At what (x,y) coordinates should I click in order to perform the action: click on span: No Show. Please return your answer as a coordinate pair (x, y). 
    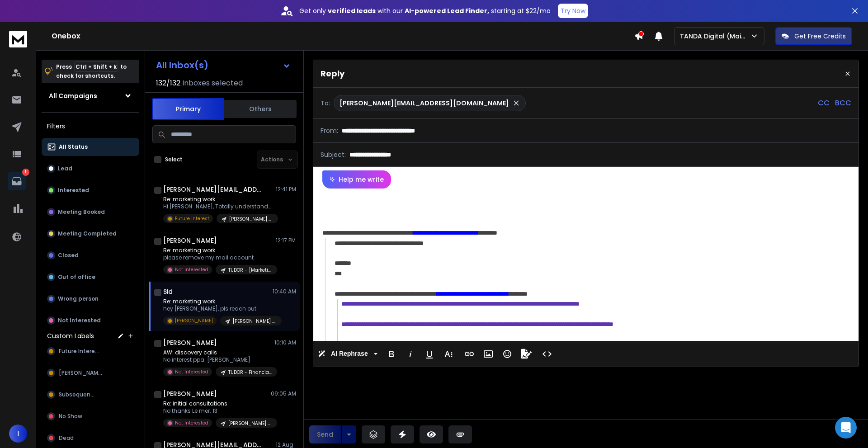
    Looking at the image, I should click on (71, 416).